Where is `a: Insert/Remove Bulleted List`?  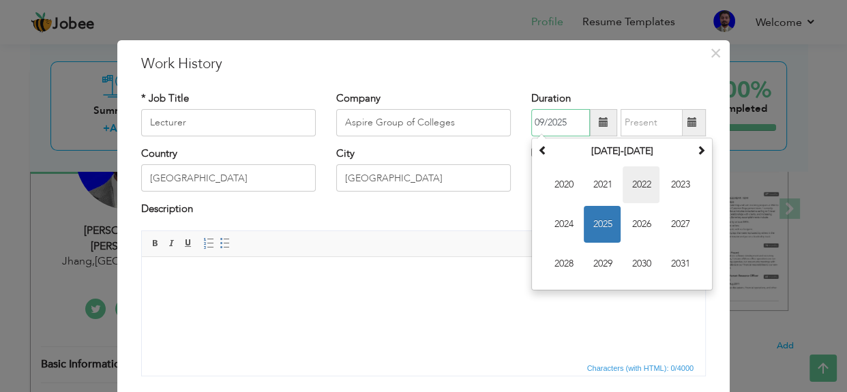 a: Insert/Remove Bulleted List is located at coordinates (225, 244).